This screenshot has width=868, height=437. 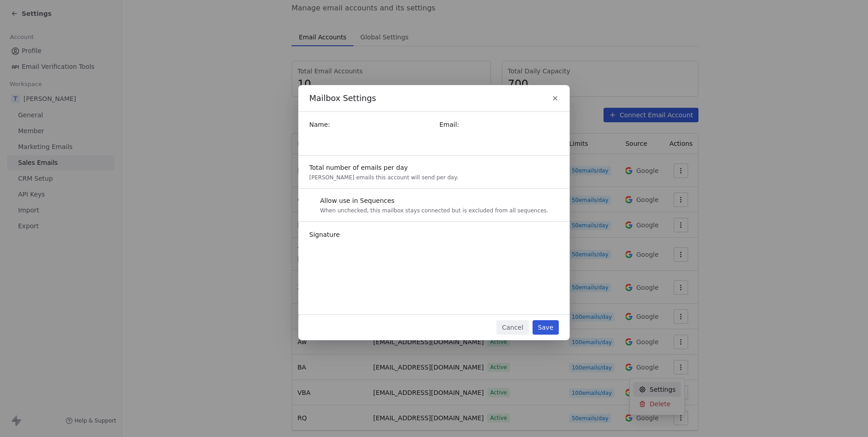 I want to click on span: Email:, so click(x=450, y=124).